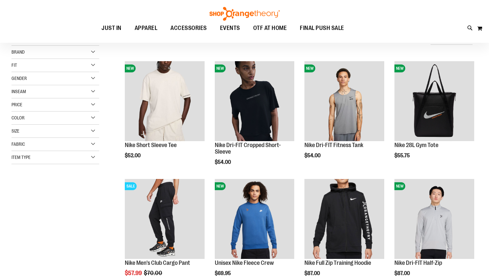  What do you see at coordinates (165, 219) in the screenshot?
I see `a: Product image for Nike Mens Club Cargo PantSALE` at bounding box center [165, 219].